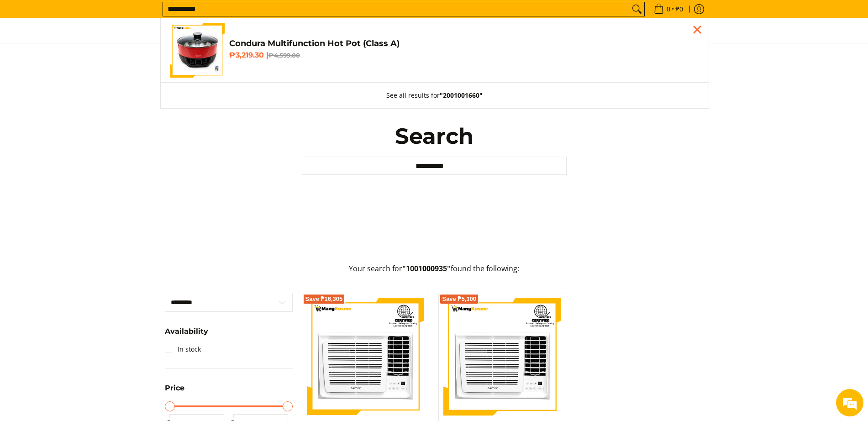 The width and height of the screenshot is (868, 421). Describe the element at coordinates (465, 55) in the screenshot. I see `h6: ₱3,219.30 |` at that location.